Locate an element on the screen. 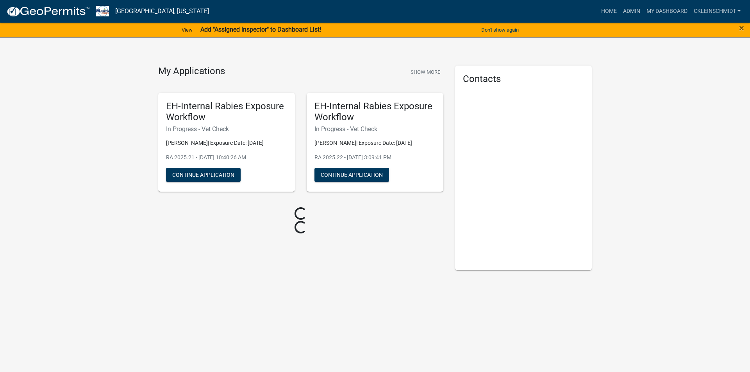 This screenshot has height=372, width=750. a: Admin is located at coordinates (632, 11).